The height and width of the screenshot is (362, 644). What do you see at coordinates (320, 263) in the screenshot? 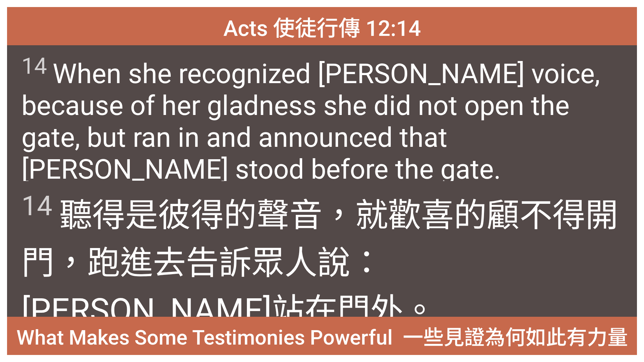
I see `wg455: 開` at bounding box center [320, 263].